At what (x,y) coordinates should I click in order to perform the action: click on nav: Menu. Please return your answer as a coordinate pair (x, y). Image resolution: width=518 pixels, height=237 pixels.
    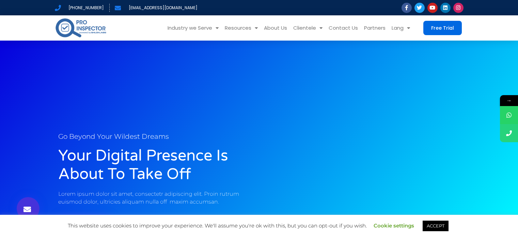
    Looking at the image, I should click on (266, 28).